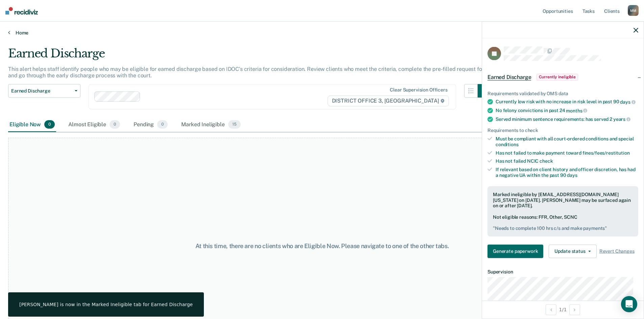 Image resolution: width=644 pixels, height=319 pixels. I want to click on div: Marked Ineligible, so click(211, 125).